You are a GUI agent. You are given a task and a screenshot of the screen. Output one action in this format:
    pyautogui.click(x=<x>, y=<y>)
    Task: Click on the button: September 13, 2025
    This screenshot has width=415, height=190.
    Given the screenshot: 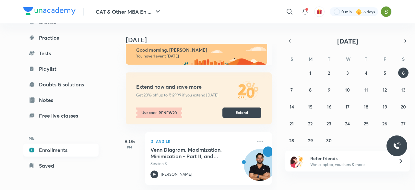 What is the action you would take?
    pyautogui.click(x=404, y=90)
    